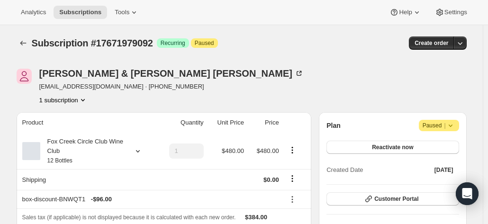  Describe the element at coordinates (126, 12) in the screenshot. I see `button: Tools` at that location.